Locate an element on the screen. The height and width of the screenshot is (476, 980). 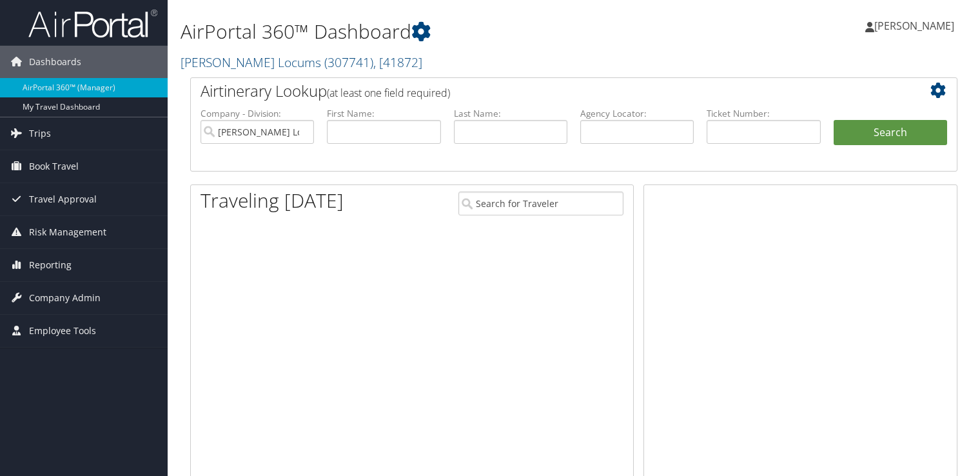
span: (at least one field required) is located at coordinates (389, 92).